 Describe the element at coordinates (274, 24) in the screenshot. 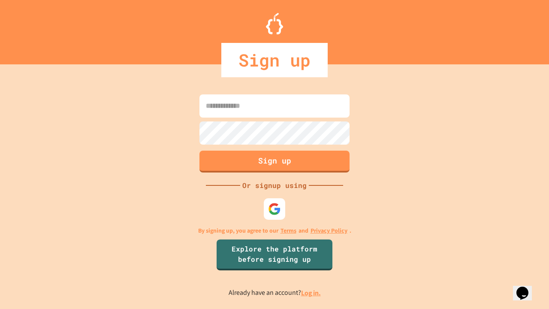

I see `img: Logo.svg` at that location.